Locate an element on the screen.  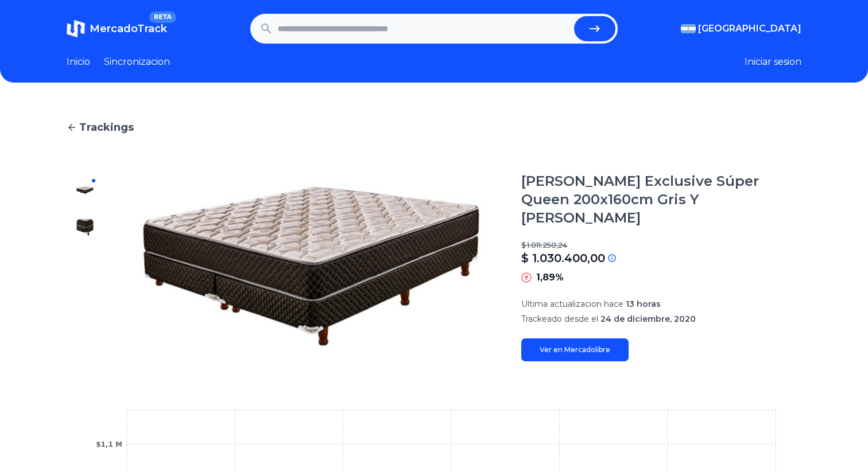
span: 24 de diciembre, 2020 is located at coordinates (648, 319).